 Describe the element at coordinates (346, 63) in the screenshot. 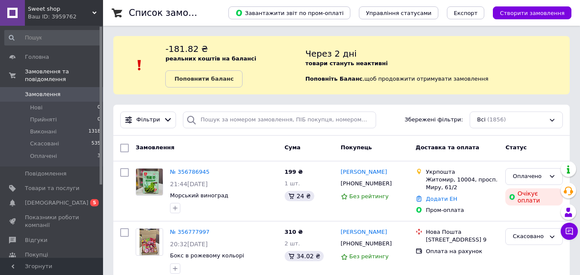

I see `b: товари стануть неактивні` at that location.